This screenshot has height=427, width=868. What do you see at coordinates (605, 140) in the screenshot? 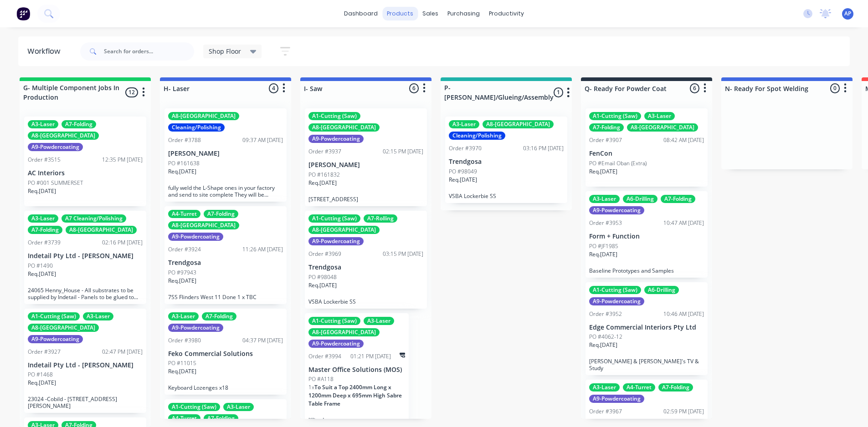
I see `div: Order #3907` at bounding box center [605, 140].